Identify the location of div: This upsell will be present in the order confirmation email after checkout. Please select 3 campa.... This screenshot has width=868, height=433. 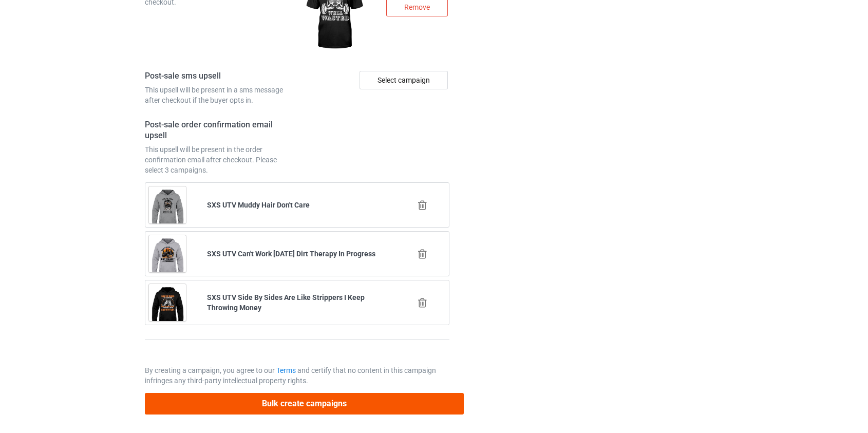
(219, 160).